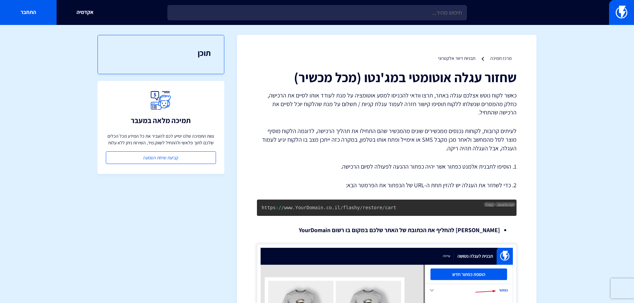 This screenshot has height=303, width=634. Describe the element at coordinates (387, 185) in the screenshot. I see `p: 2. כדי לשחזר את העגלה יש להזין תחת ה-URL של הכפתור את הפרמטר הבא:` at that location.